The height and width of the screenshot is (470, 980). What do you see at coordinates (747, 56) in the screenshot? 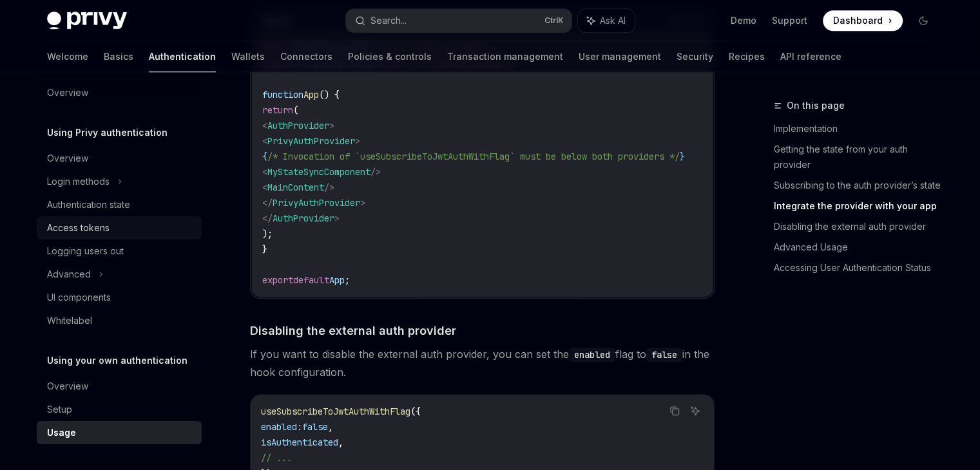
I see `a: Recipes` at bounding box center [747, 56].